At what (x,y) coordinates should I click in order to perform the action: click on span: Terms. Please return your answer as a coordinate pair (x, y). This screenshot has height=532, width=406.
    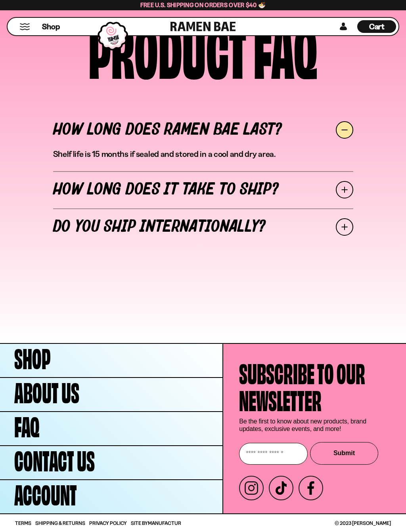
    Looking at the image, I should click on (23, 523).